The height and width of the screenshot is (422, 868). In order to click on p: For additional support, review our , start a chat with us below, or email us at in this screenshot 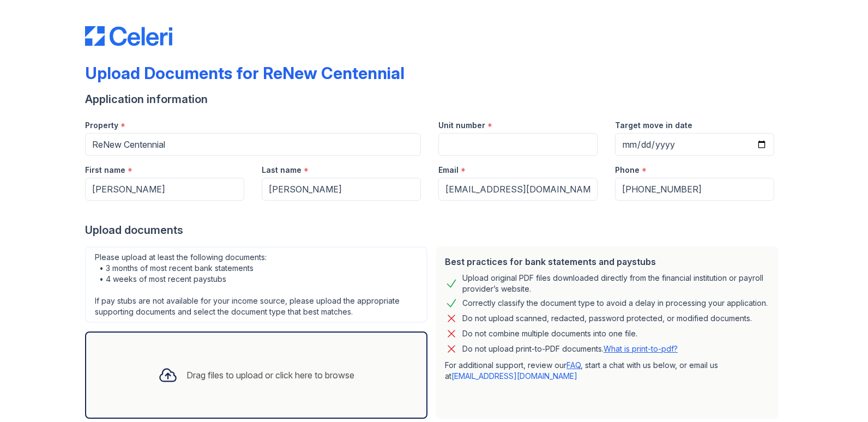, I will do `click(607, 371)`.